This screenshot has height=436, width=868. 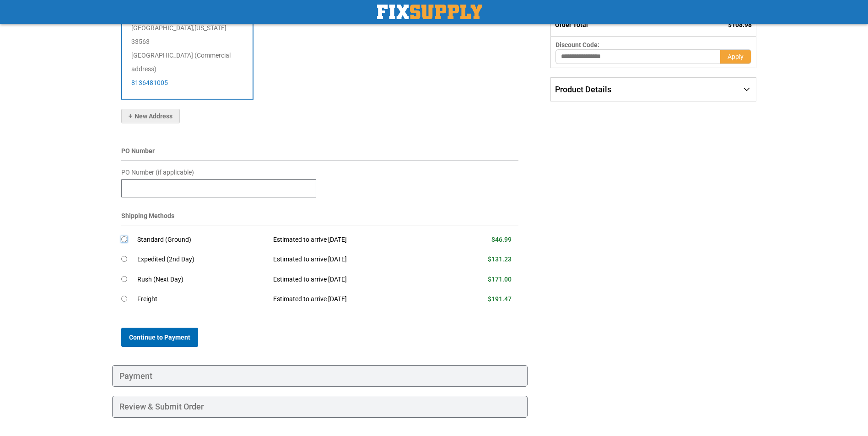 What do you see at coordinates (736, 57) in the screenshot?
I see `button: Apply` at bounding box center [736, 57].